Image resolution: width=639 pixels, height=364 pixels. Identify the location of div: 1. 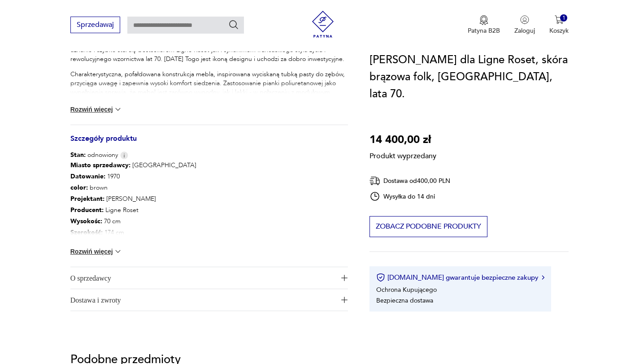
(564, 18).